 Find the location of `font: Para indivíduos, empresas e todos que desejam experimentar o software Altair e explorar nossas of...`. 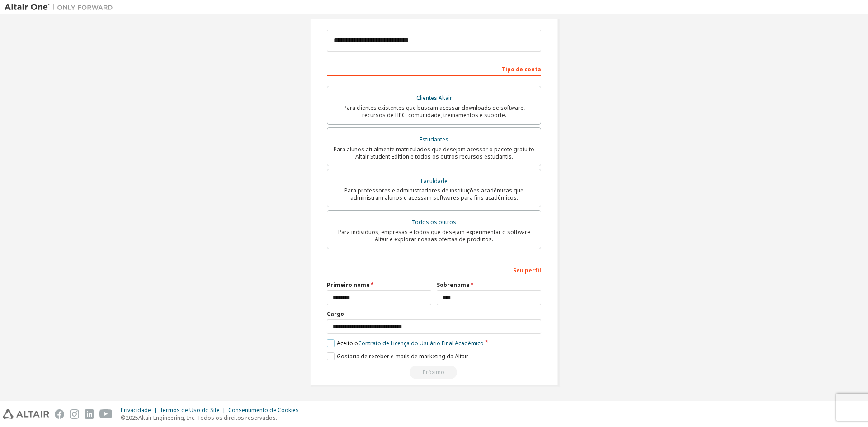

font: Para indivíduos, empresas e todos que desejam experimentar o software Altair e explorar nossas of... is located at coordinates (434, 235).